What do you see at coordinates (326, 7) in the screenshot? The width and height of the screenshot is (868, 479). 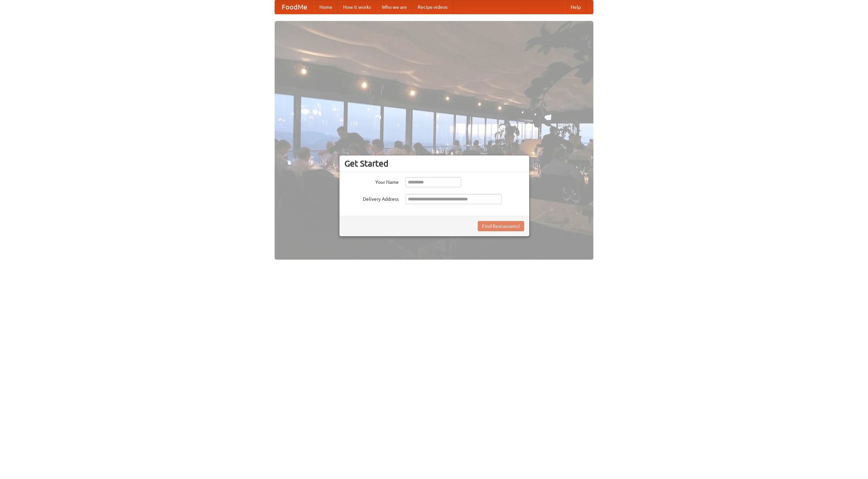 I see `a: Home` at bounding box center [326, 7].